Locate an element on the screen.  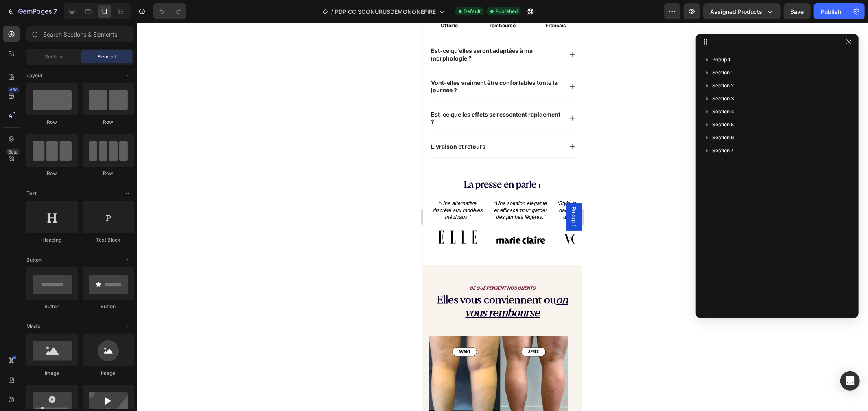
span: Section 1 is located at coordinates (722, 72).